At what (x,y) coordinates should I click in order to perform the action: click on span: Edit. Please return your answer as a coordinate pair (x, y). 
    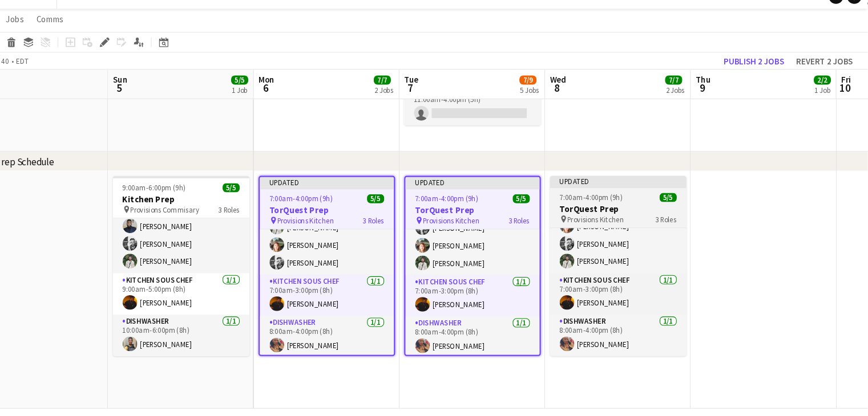
    Looking at the image, I should click on (43, 33).